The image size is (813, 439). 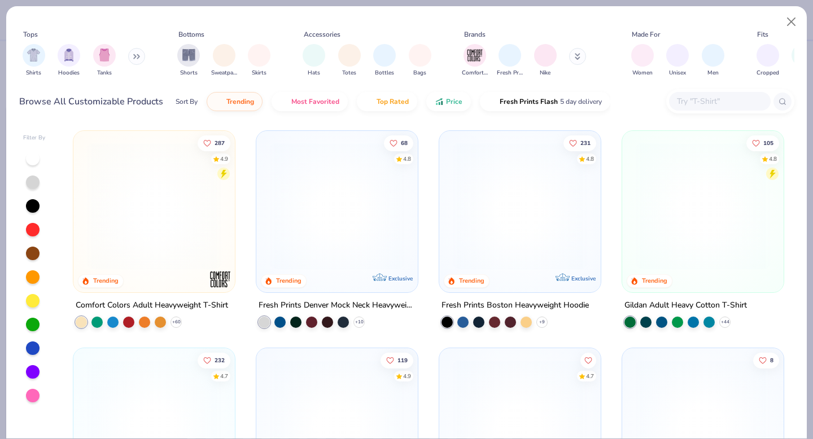 What do you see at coordinates (315, 102) in the screenshot?
I see `span: Most Favorited` at bounding box center [315, 102].